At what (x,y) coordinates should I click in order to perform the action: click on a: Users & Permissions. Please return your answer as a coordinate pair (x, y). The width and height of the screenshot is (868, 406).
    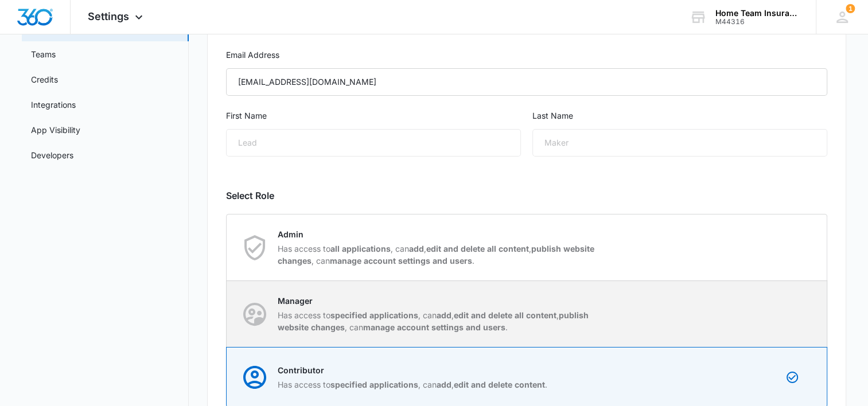
    Looking at the image, I should click on (68, 29).